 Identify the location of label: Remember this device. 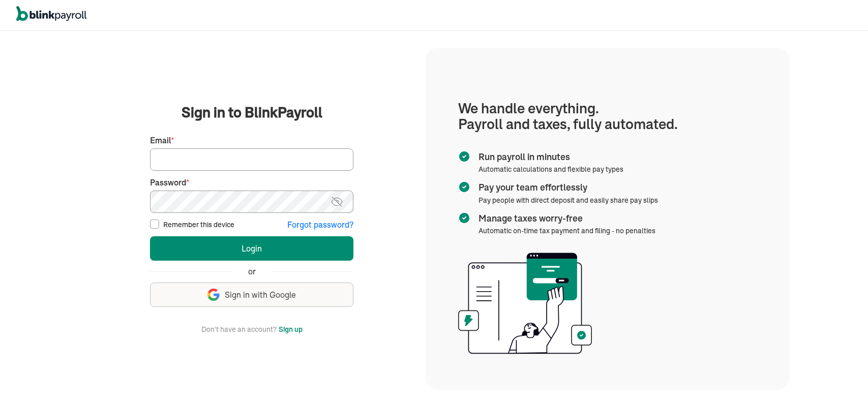
(199, 225).